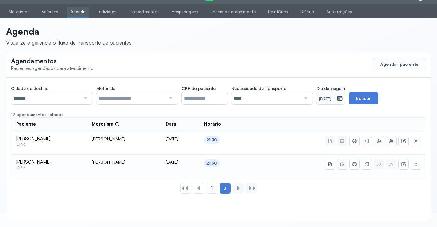  Describe the element at coordinates (363, 98) in the screenshot. I see `button: Buscar` at that location.